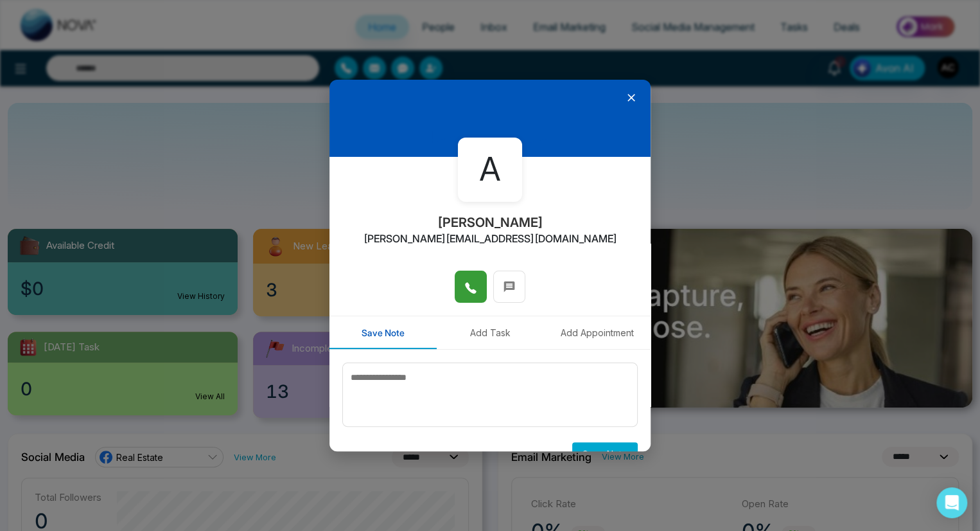 Image resolution: width=980 pixels, height=531 pixels. I want to click on button: Add Appointment, so click(597, 332).